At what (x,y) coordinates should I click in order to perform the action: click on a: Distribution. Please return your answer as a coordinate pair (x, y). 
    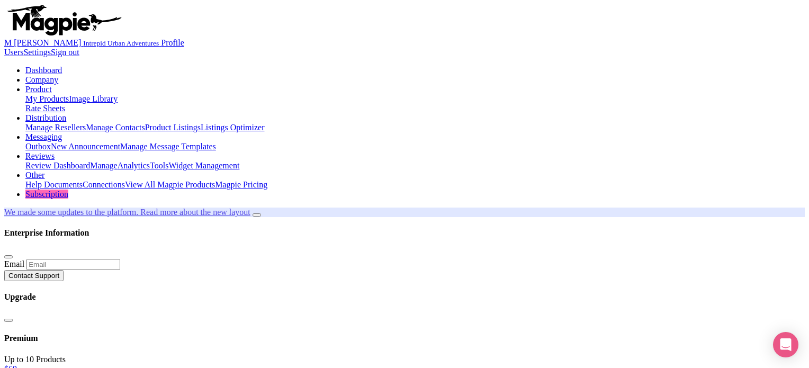
    Looking at the image, I should click on (46, 118).